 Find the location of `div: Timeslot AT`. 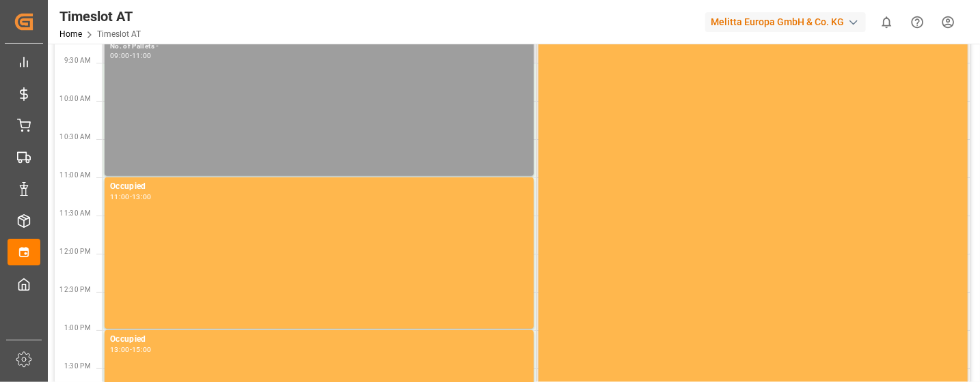

div: Timeslot AT is located at coordinates (100, 17).